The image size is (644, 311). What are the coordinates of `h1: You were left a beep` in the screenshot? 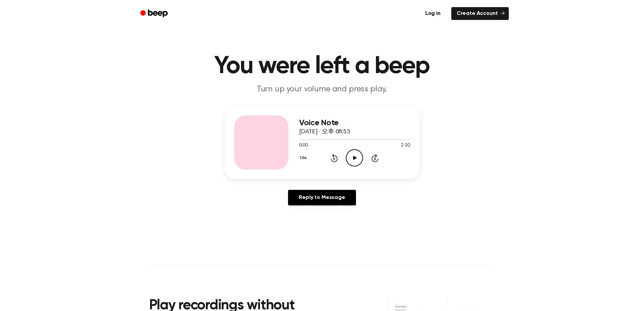 It's located at (322, 67).